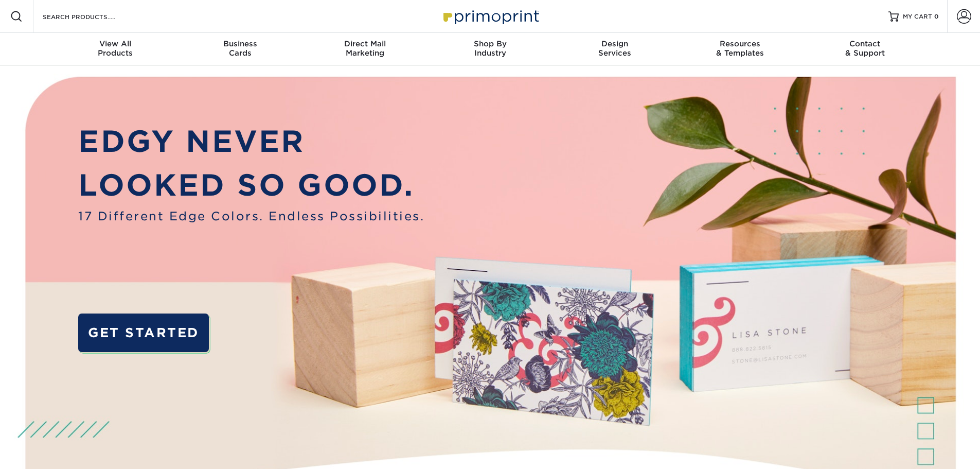 The width and height of the screenshot is (980, 469). What do you see at coordinates (490, 44) in the screenshot?
I see `span: Shop By` at bounding box center [490, 44].